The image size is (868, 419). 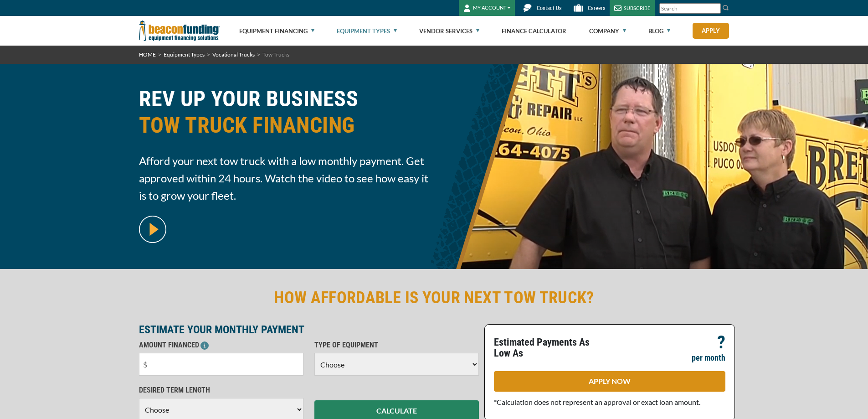 I want to click on p: per month, so click(x=708, y=358).